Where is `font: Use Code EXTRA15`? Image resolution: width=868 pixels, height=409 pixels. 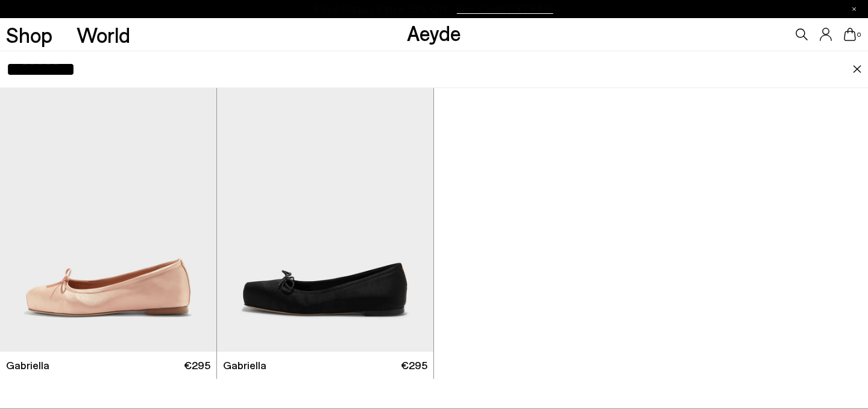 font: Use Code EXTRA15 is located at coordinates (505, 9).